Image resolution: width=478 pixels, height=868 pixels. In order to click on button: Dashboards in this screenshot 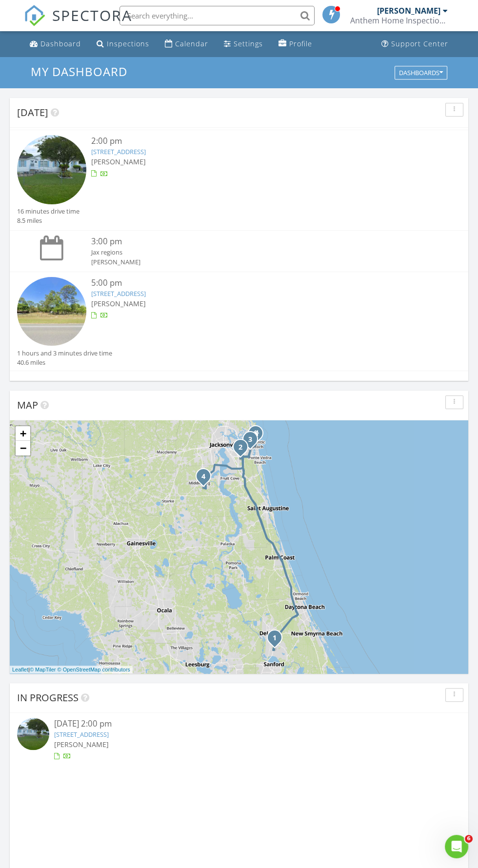, I will do `click(421, 73)`.